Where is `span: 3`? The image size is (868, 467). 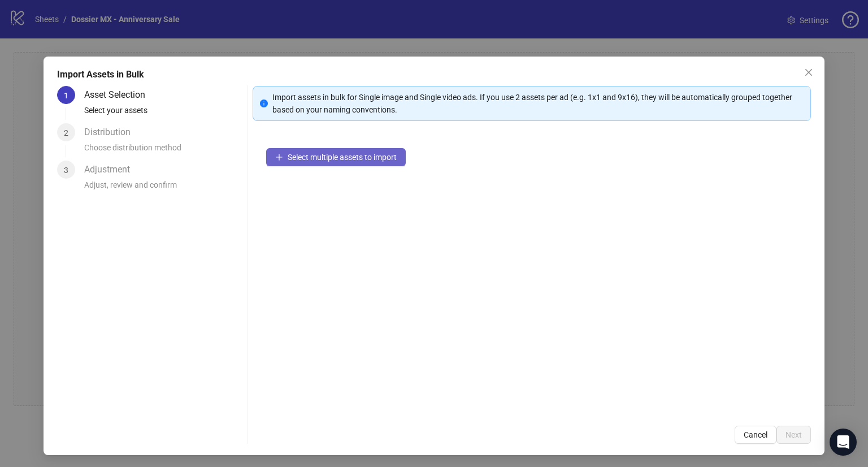 span: 3 is located at coordinates (66, 170).